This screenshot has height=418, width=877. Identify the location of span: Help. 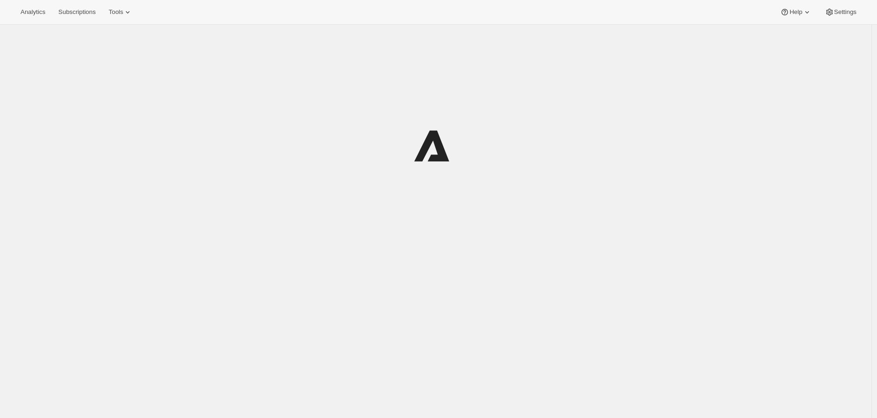
(795, 12).